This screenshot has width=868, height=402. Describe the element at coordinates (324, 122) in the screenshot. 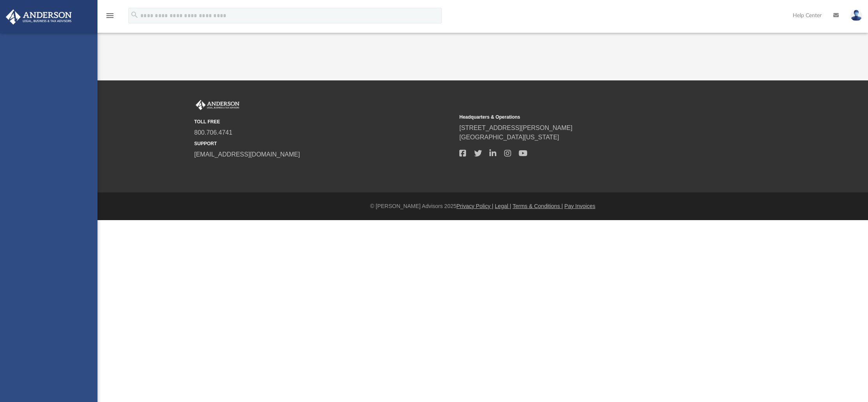

I see `small: TOLL FREE` at that location.